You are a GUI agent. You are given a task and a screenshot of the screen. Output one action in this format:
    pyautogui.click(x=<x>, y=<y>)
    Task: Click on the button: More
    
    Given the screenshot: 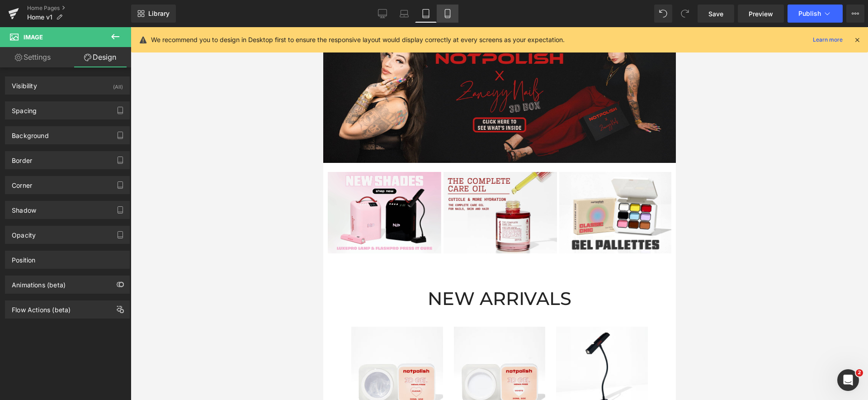 What is the action you would take?
    pyautogui.click(x=855, y=13)
    